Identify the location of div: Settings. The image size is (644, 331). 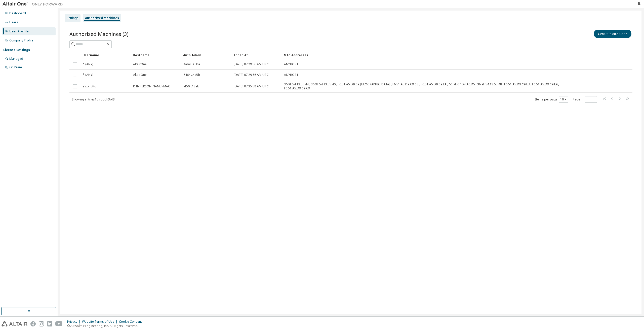
(72, 18).